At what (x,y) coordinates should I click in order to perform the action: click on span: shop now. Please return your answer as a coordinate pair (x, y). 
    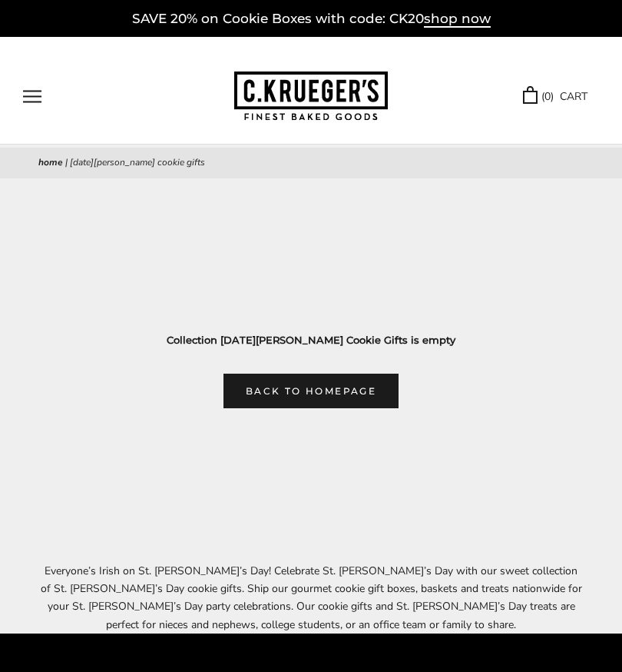
    Looking at the image, I should click on (457, 19).